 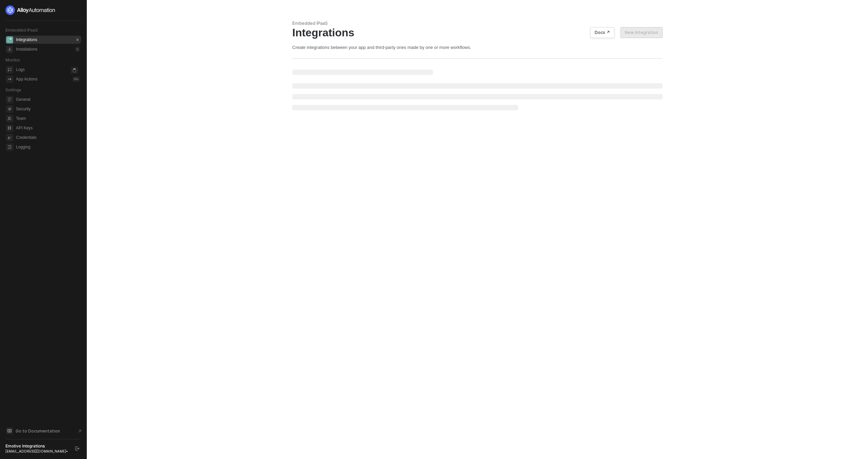 What do you see at coordinates (478, 47) in the screenshot?
I see `div: Create integrations between your app and third-party ones made by one or more workflows.` at bounding box center [478, 47].